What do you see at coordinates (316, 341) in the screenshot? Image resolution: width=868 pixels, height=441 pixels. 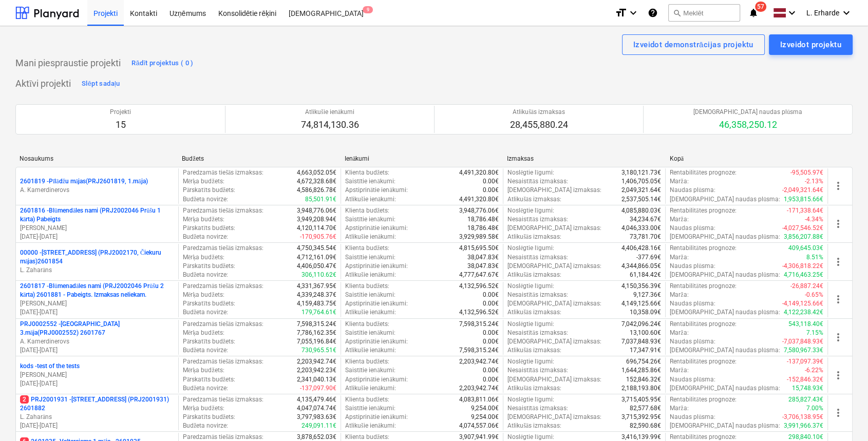 I see `p: 7,055,196.84€` at bounding box center [316, 341].